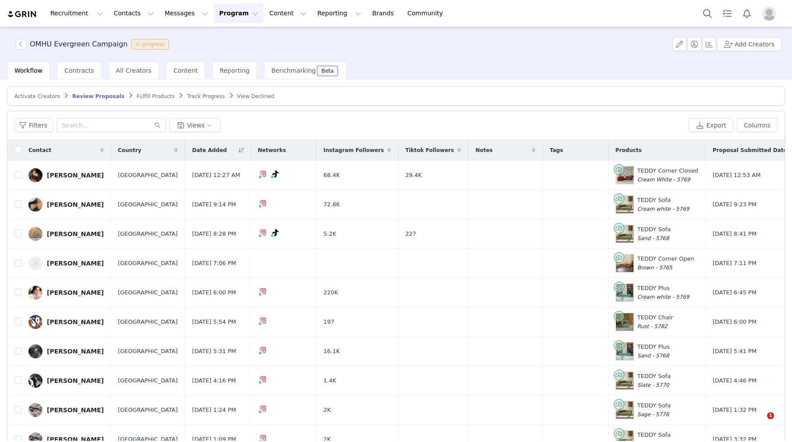 This screenshot has height=442, width=792. What do you see at coordinates (35, 293) in the screenshot?
I see `img: f91d3dc0-2a50-4d03-8ecb-6a28149f7c81.jpg` at bounding box center [35, 293].